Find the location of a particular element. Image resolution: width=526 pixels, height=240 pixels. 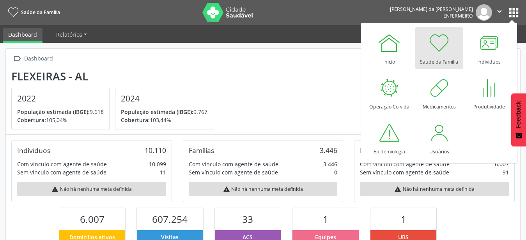

a: Operação Co-vida is located at coordinates (389, 93).